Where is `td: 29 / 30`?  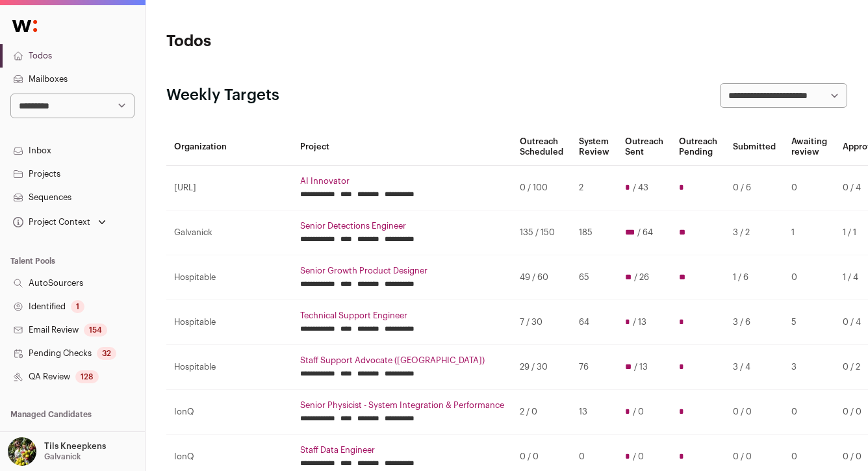 td: 29 / 30 is located at coordinates (541, 367).